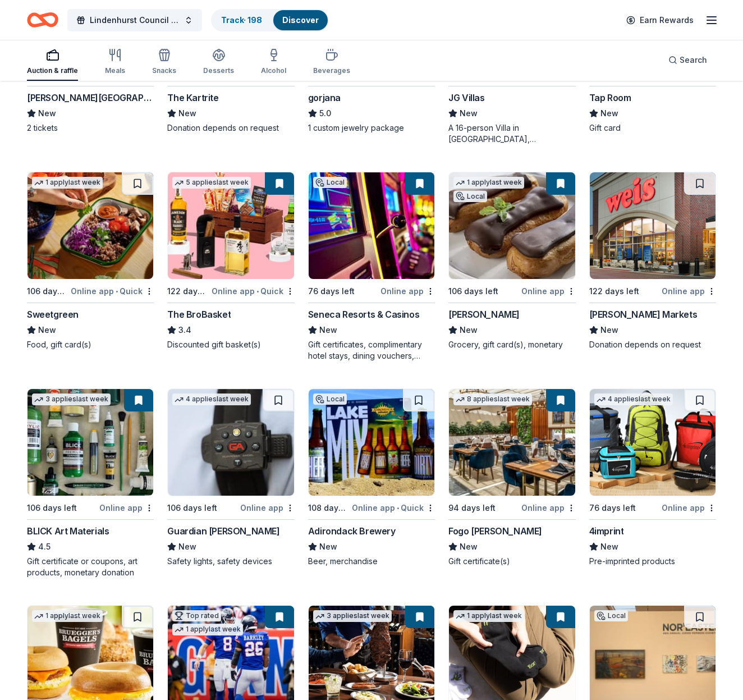 This screenshot has width=743, height=700. I want to click on a: Track· 198, so click(241, 19).